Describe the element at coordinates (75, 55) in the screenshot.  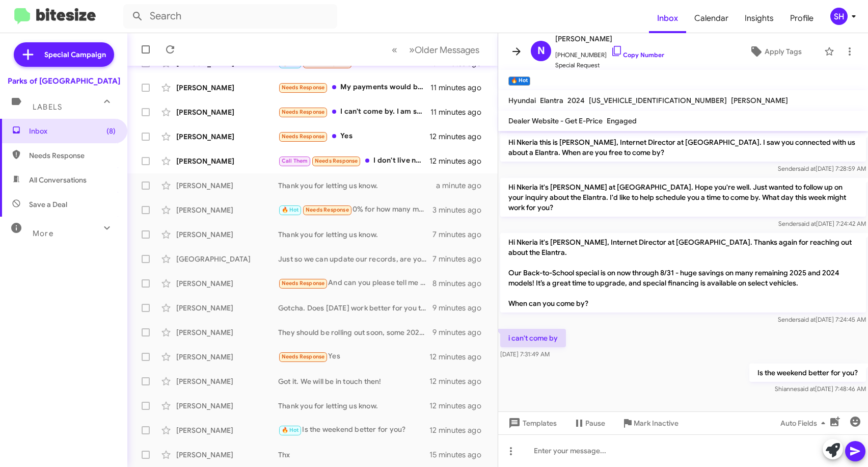
I see `span: Special Campaign` at that location.